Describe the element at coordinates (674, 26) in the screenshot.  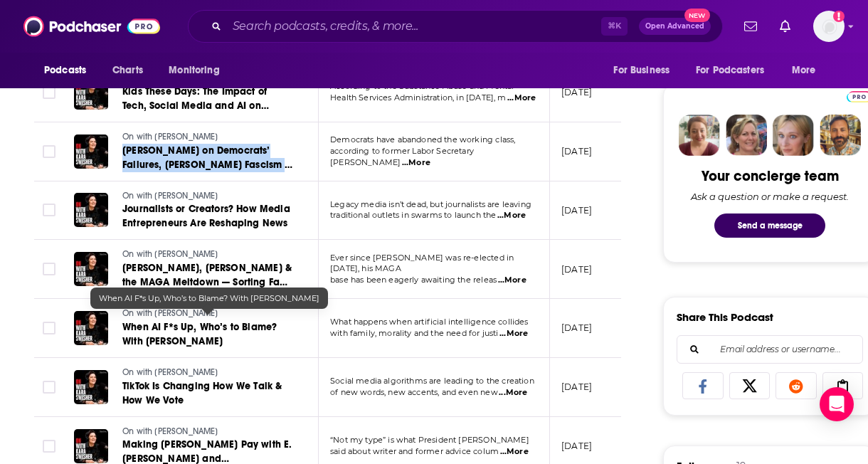
I see `button: Open AdvancedNew` at that location.